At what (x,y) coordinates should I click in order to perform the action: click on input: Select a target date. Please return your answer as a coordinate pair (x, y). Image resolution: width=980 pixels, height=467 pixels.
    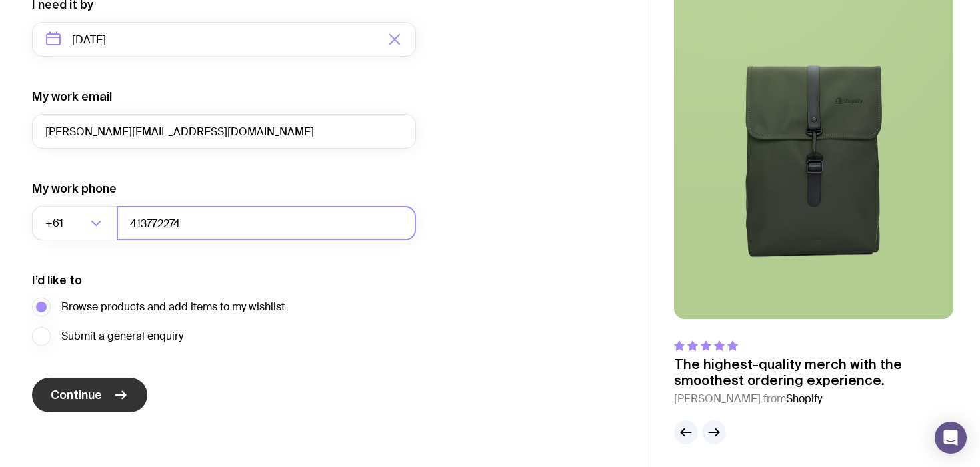
    Looking at the image, I should click on (224, 40).